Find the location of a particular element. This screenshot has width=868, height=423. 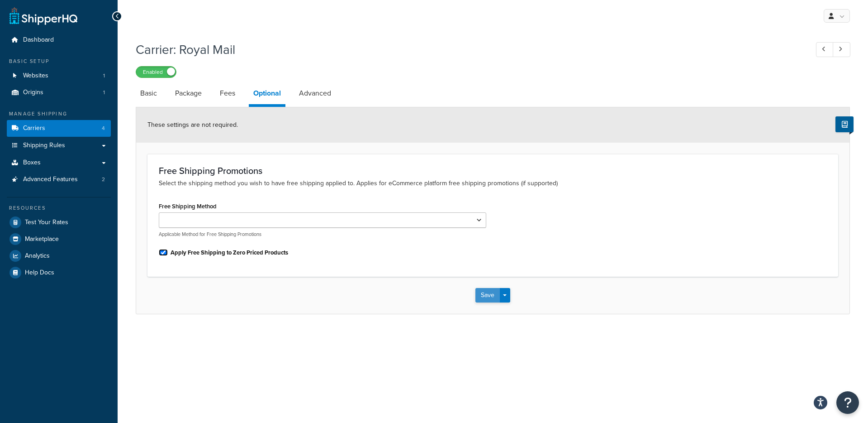

span: Help Docs is located at coordinates (39, 273).